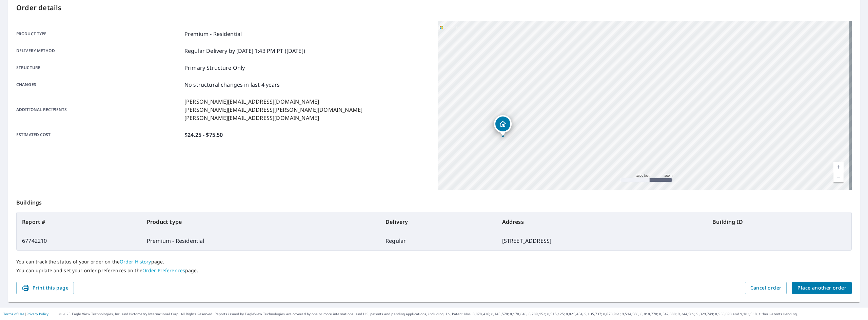 The width and height of the screenshot is (868, 320). What do you see at coordinates (461, 314) in the screenshot?
I see `p: © 2025 Eagle View Technologies, Inc. and Pictometry International Corp. All Rights Reserved. Repo...` at bounding box center [461, 314].